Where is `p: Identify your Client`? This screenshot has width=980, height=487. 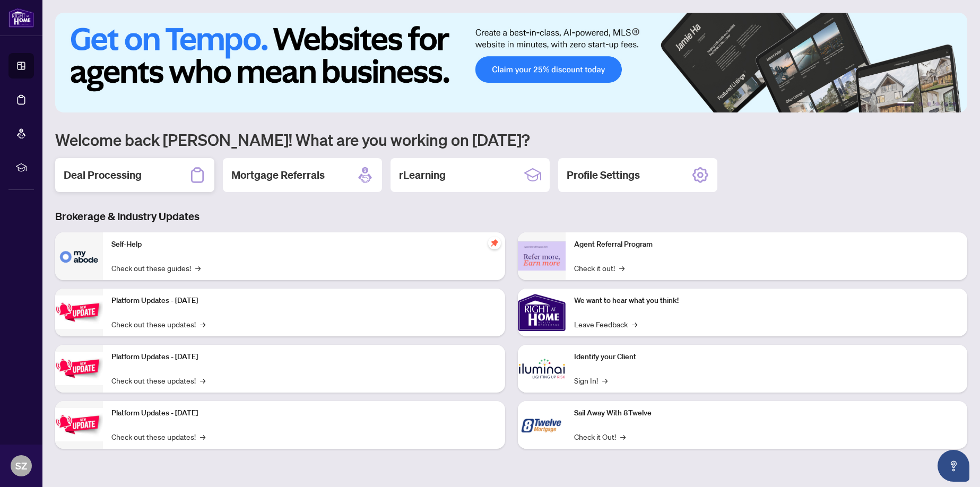 p: Identify your Client is located at coordinates (766, 357).